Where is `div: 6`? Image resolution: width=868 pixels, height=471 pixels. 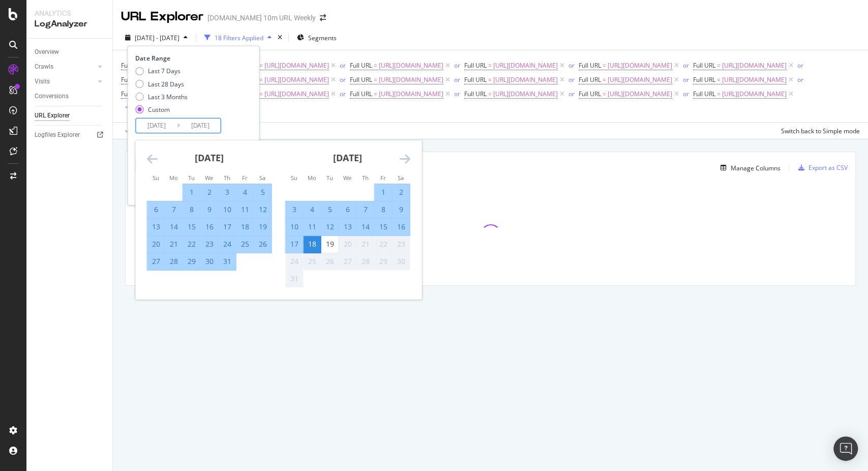 div: 6 is located at coordinates (347, 209).